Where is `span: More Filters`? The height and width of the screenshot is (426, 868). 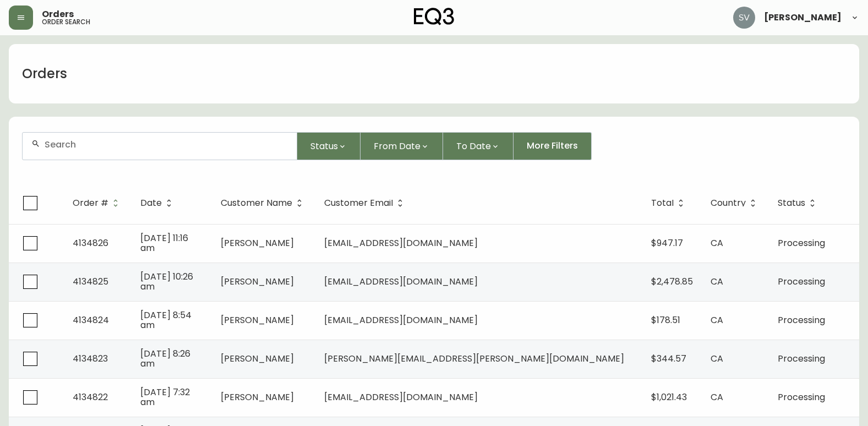 span: More Filters is located at coordinates (552, 146).